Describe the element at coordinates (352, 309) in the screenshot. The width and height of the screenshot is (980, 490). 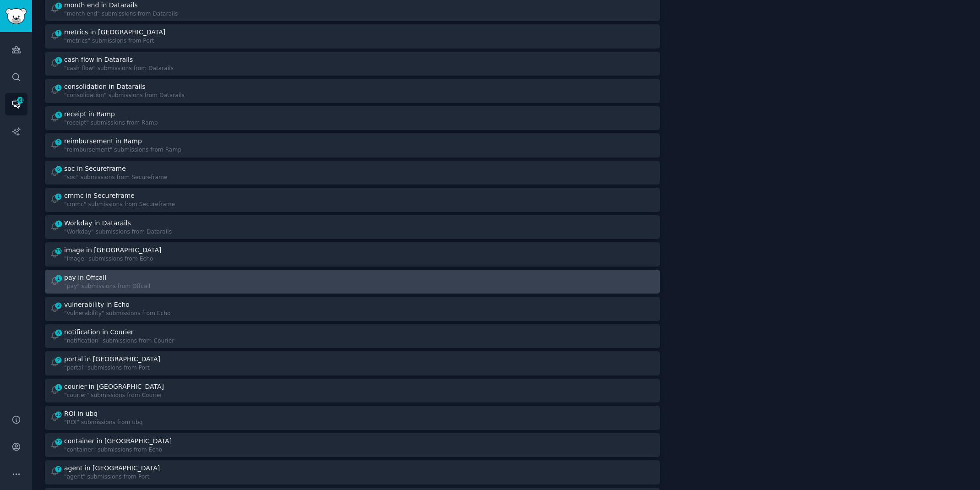
I see `a: 2vulnerability in Echo"vulnerability" submissions from Echo` at that location.